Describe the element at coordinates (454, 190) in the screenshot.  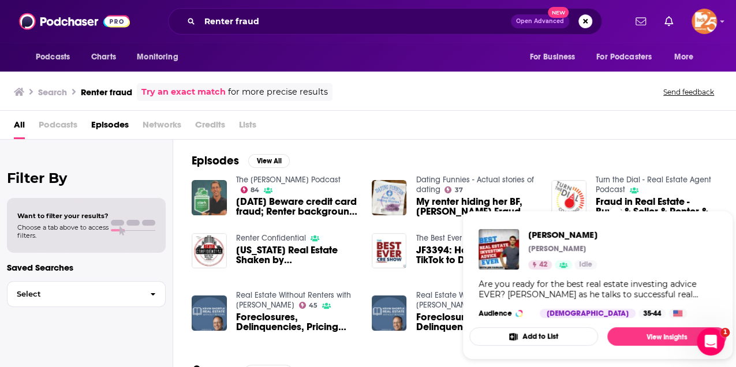
I see `a: 37` at that location.